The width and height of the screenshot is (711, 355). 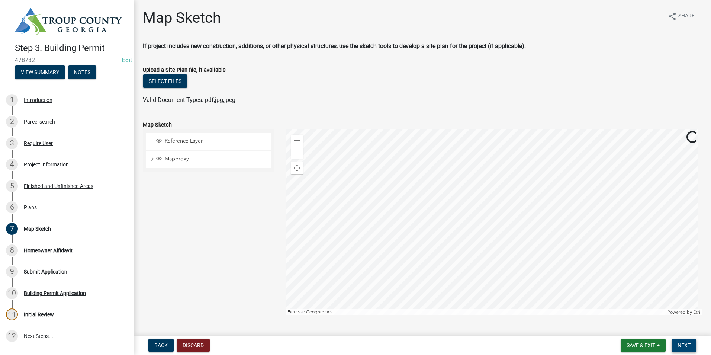 I want to click on div: 9, so click(x=12, y=272).